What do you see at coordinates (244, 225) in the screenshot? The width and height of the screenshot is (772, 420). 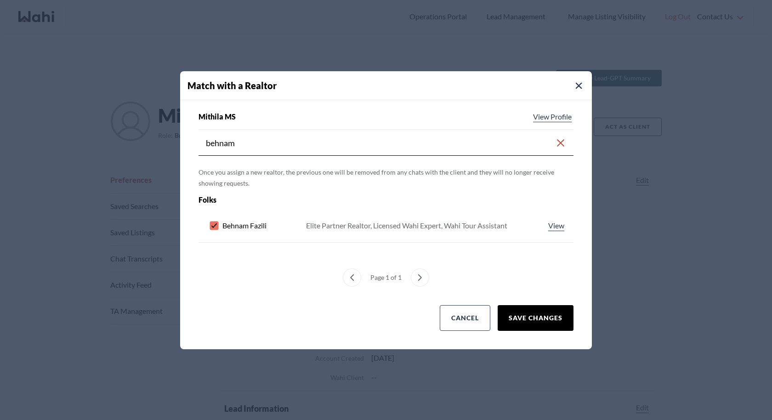 I see `span: Behnam Fazili` at bounding box center [244, 225].